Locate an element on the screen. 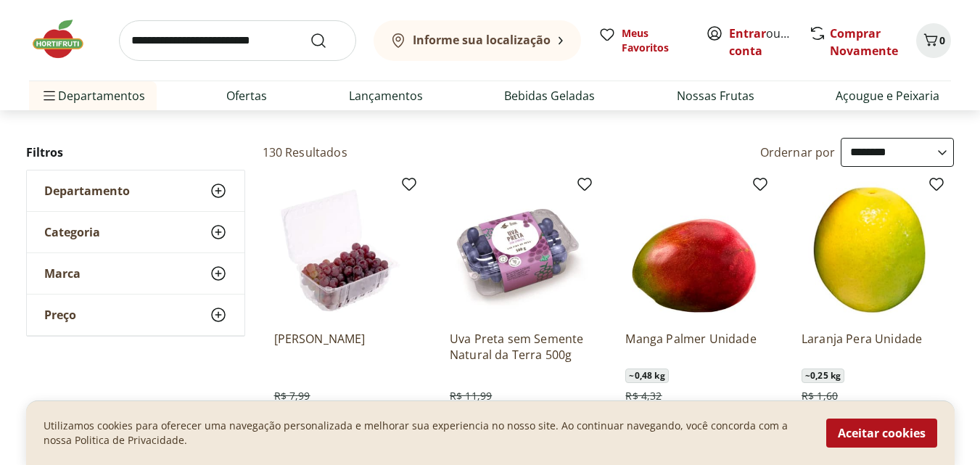 The width and height of the screenshot is (980, 465). h2: 130 Resultados is located at coordinates (305, 152).